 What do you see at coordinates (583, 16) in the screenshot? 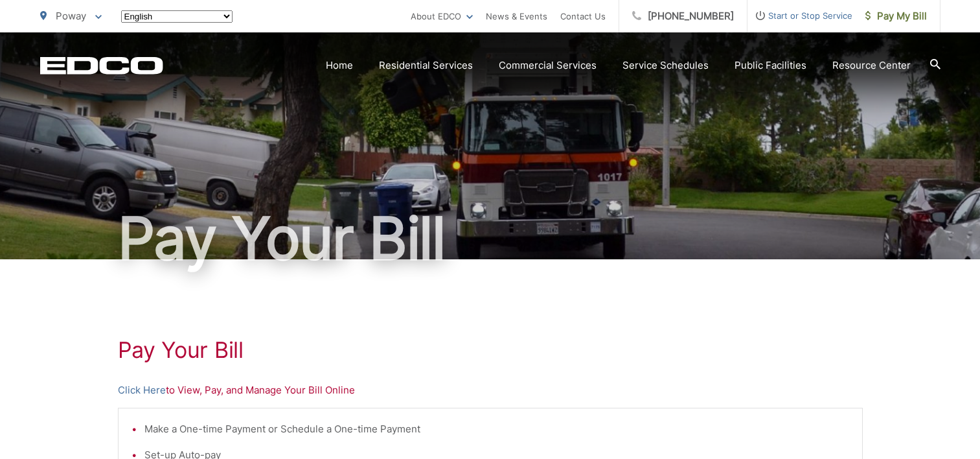
I see `a: Contact Us` at bounding box center [583, 16].